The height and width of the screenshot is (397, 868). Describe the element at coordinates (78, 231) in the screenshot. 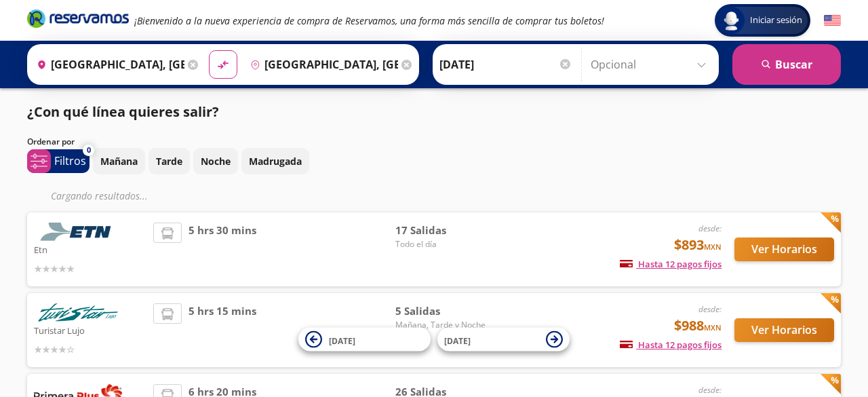

I see `img: Etn` at that location.